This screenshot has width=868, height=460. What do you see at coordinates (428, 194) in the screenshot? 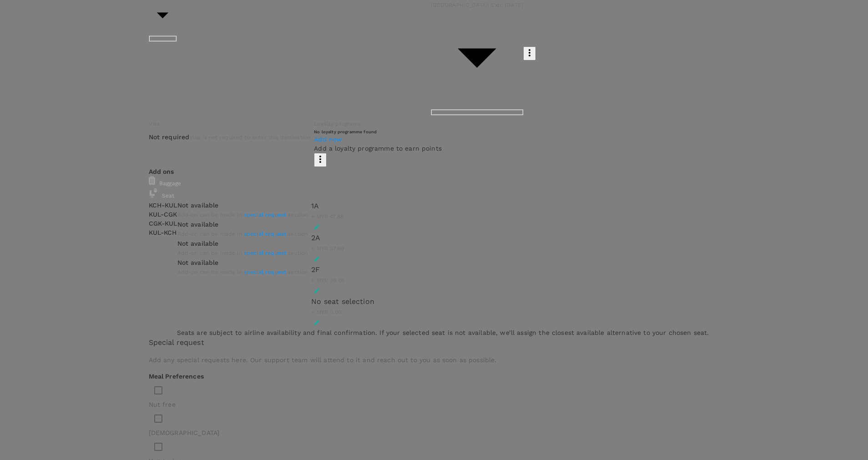
I see `div: Seat` at bounding box center [428, 194].